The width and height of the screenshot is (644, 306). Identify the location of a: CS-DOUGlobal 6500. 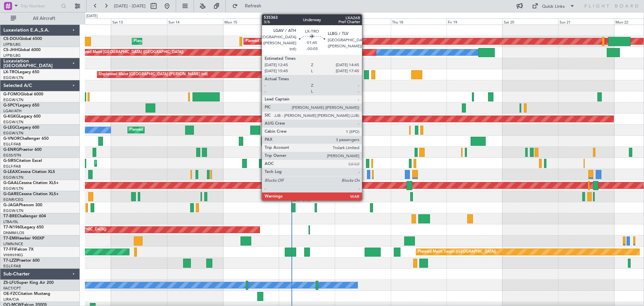
(22, 39).